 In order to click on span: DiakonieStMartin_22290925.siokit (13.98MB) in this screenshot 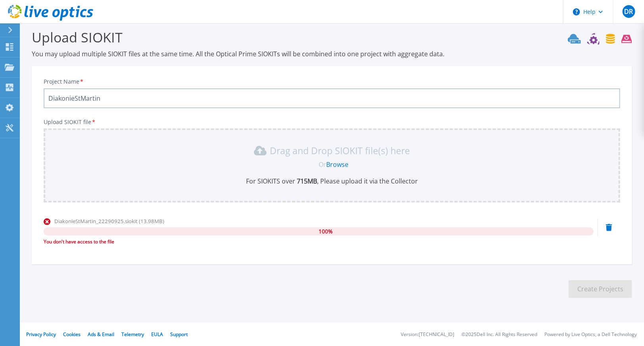, I will do `click(109, 222)`.